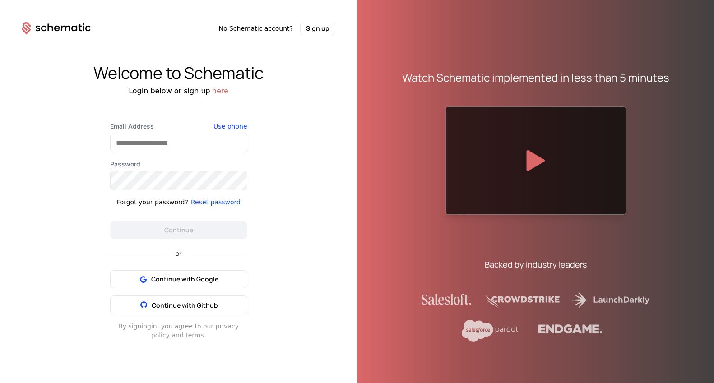  Describe the element at coordinates (535, 264) in the screenshot. I see `div: Backed by industry leaders` at that location.